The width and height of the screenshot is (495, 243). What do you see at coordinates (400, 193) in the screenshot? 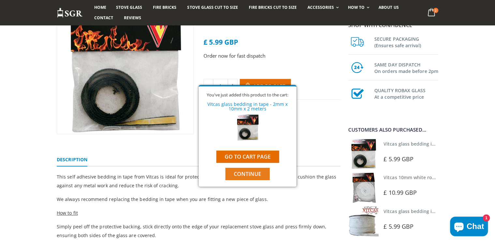
I see `span: £ 10.99 GBP` at bounding box center [400, 193].